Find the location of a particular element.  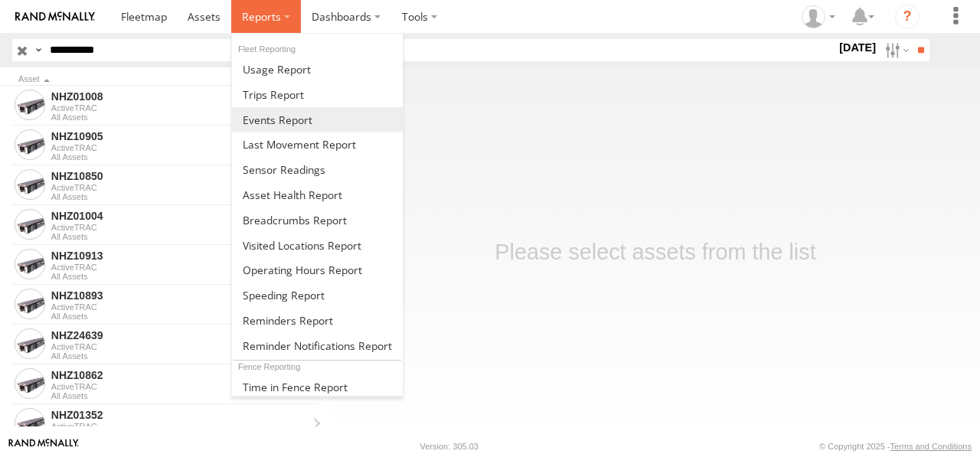

div: NHZ01004 - View Asset History is located at coordinates (179, 216).